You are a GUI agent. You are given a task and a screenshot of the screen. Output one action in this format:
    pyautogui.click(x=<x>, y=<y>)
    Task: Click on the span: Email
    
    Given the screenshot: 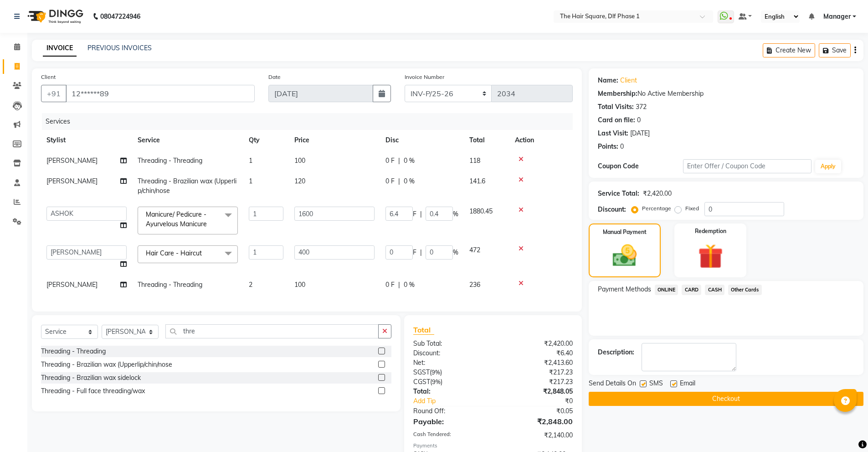 What is the action you would take?
    pyautogui.click(x=687, y=384)
    